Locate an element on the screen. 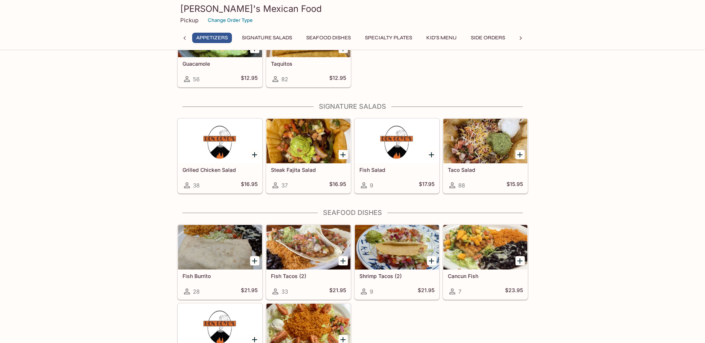  button: Add Fish Burrito is located at coordinates (254, 261).